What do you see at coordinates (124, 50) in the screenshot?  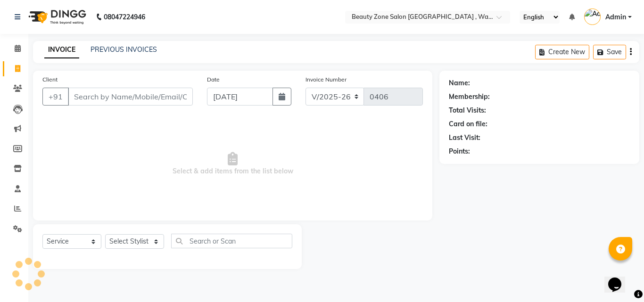 I see `a: PREVIOUS INVOICES` at bounding box center [124, 50].